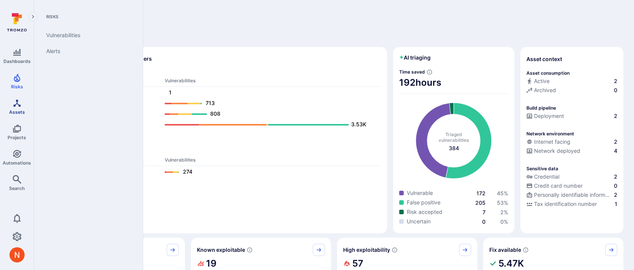  Describe the element at coordinates (572, 204) in the screenshot. I see `a: Tax identification number1` at that location.